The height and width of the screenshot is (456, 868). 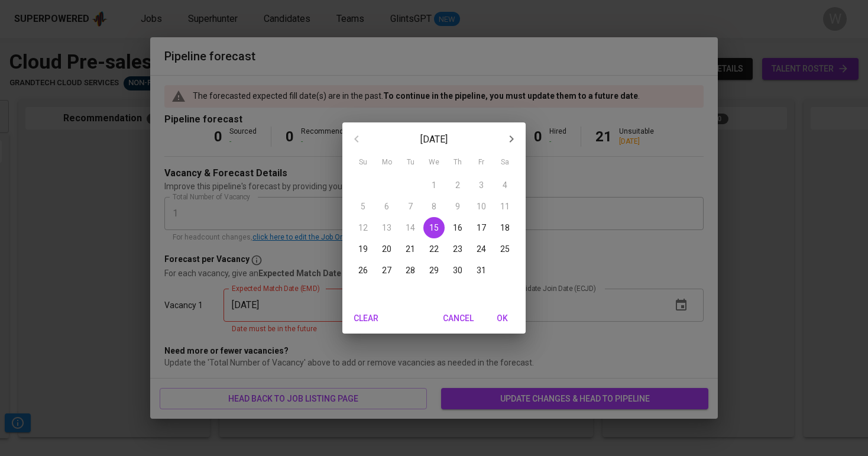 I want to click on button: 22, so click(x=434, y=249).